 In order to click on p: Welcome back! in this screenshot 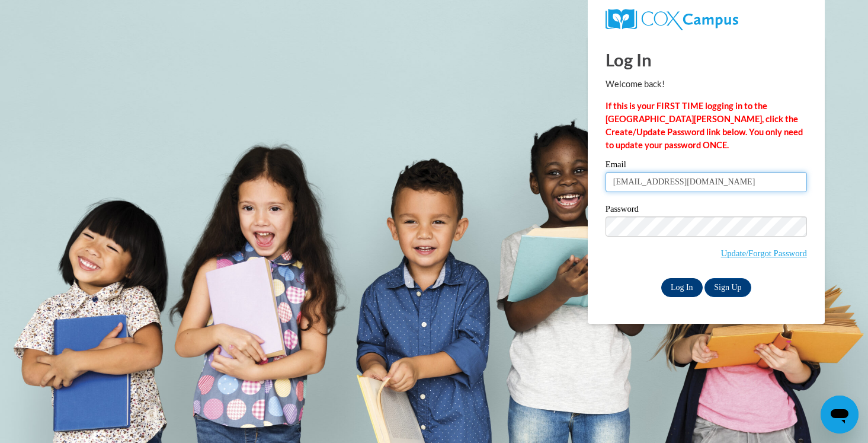, I will do `click(706, 84)`.